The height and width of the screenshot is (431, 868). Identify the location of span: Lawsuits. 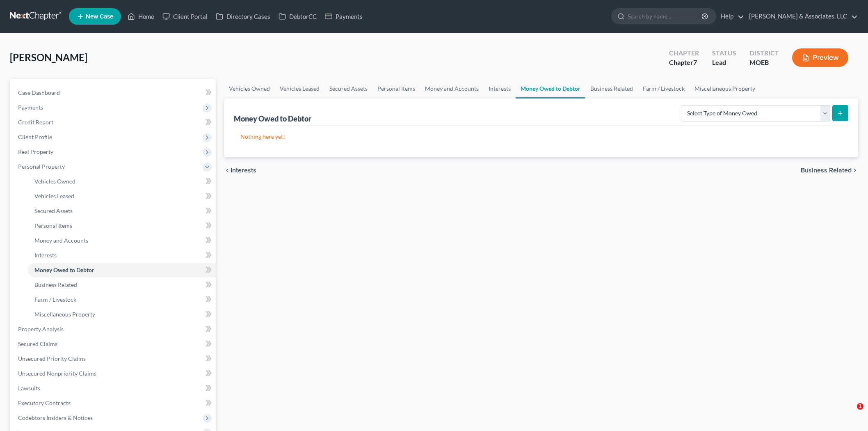
(29, 388).